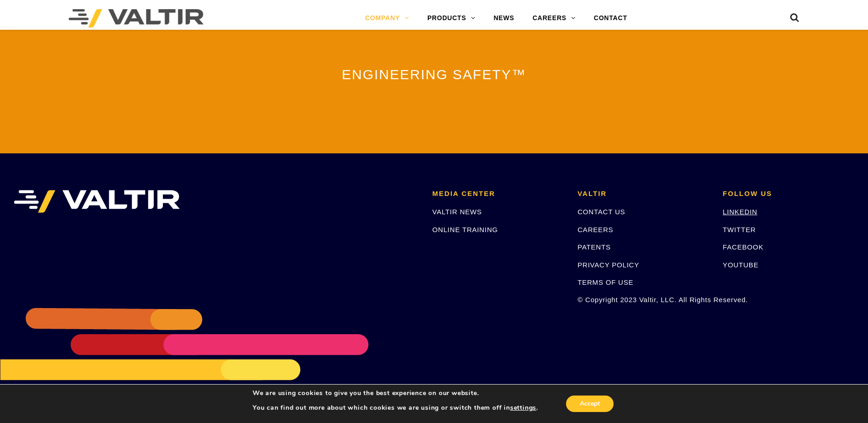 The height and width of the screenshot is (423, 868). Describe the element at coordinates (643, 194) in the screenshot. I see `h2: VALTIR` at that location.